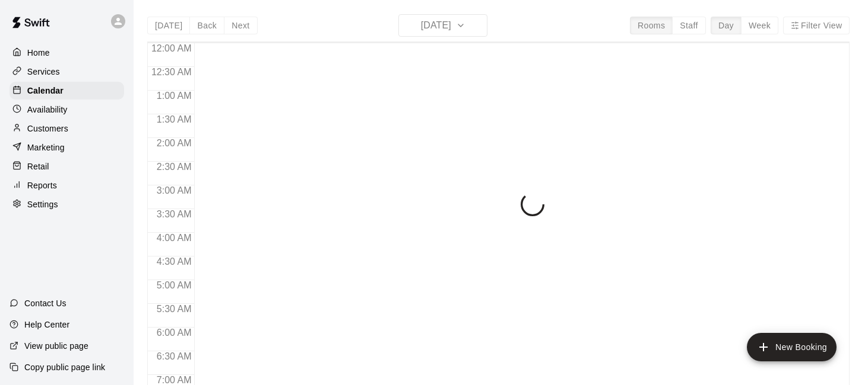  Describe the element at coordinates (67, 186) in the screenshot. I see `a: Reports` at that location.